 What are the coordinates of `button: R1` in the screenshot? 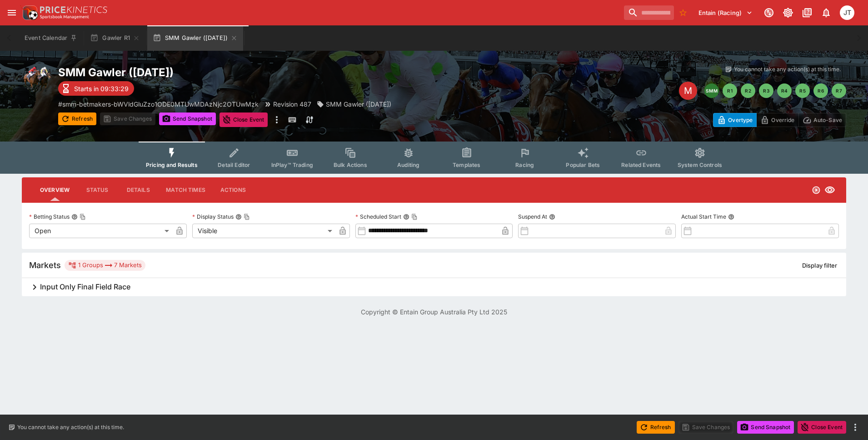 It's located at (729, 91).